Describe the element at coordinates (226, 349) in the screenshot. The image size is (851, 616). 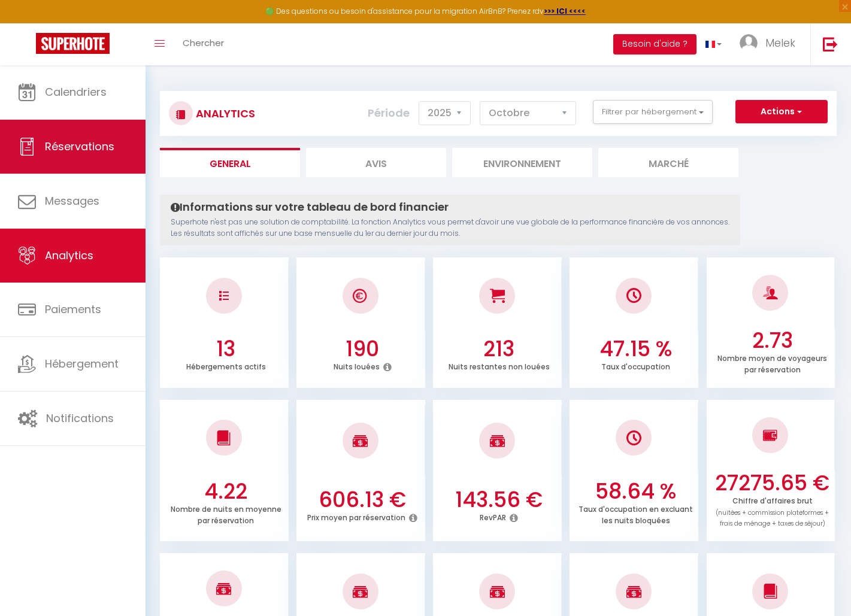
I see `h3: 13` at that location.